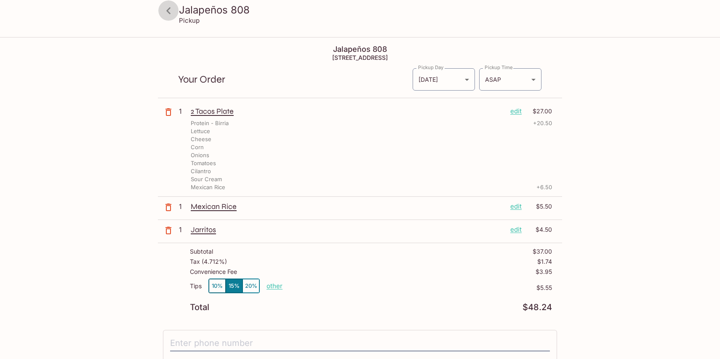  What do you see at coordinates (208, 262) in the screenshot?
I see `p: Tax ( 4.712% )` at bounding box center [208, 262].